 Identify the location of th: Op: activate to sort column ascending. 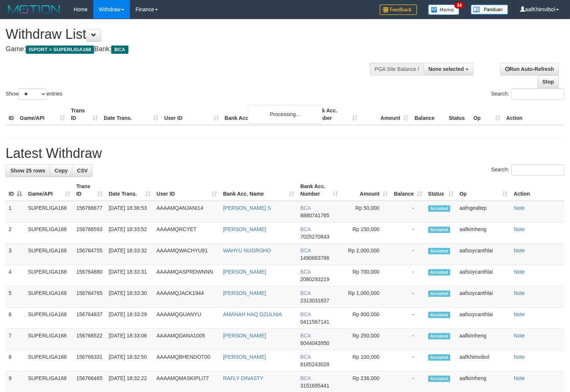
(483, 190).